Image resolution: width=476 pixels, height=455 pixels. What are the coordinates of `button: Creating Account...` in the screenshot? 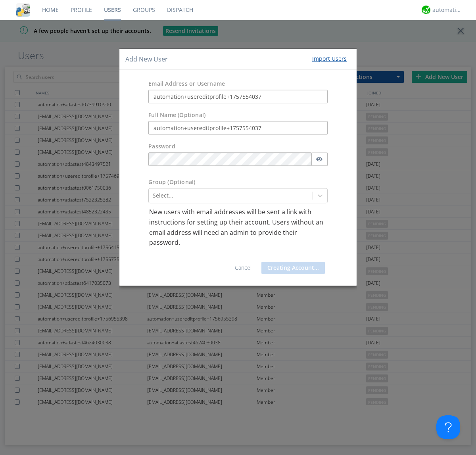 It's located at (293, 268).